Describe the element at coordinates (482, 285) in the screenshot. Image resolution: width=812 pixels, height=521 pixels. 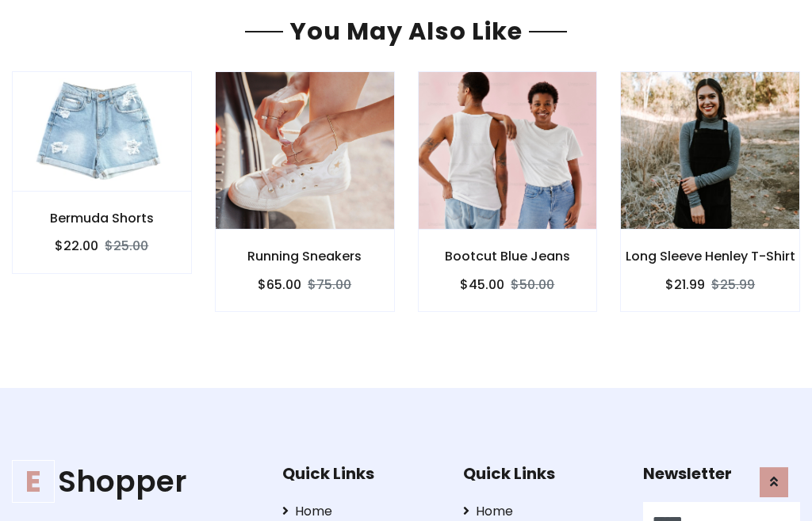
I see `h6: $45.00` at that location.